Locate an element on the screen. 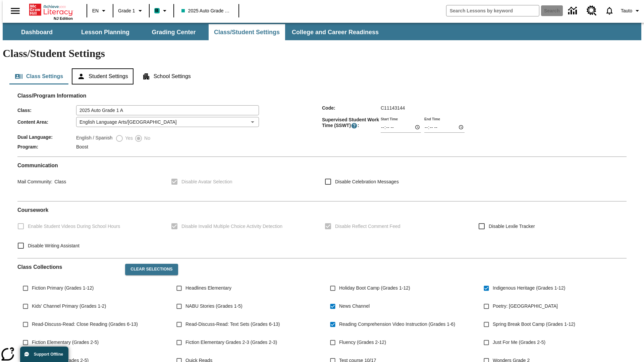 The image size is (644, 362). span: Program : is located at coordinates (47, 147).